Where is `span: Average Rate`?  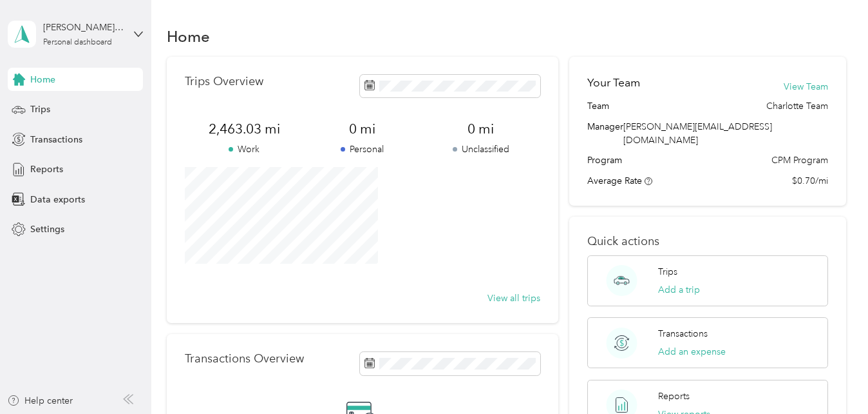
span: Average Rate is located at coordinates (614, 180).